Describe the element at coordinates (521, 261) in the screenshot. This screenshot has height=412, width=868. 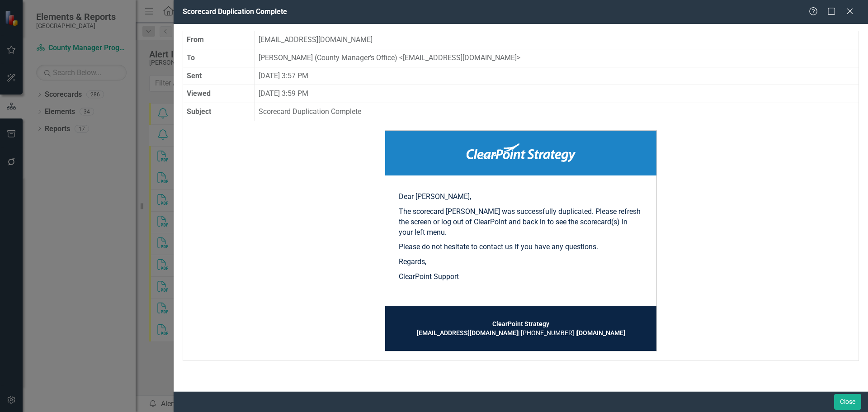
I see `p: Regards,` at that location.